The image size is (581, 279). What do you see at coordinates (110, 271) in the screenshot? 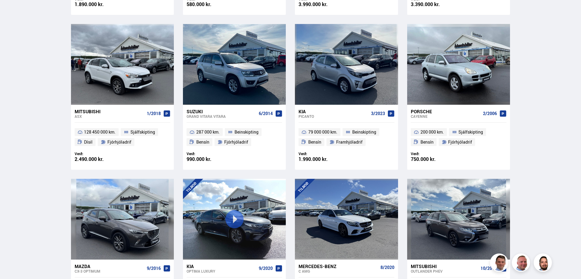
I see `div: CX-3 OPTIMUM` at bounding box center [110, 271].